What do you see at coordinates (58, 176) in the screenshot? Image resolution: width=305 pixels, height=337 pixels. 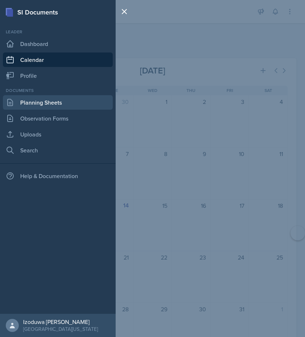 I see `div: Help & Documentation` at bounding box center [58, 176].